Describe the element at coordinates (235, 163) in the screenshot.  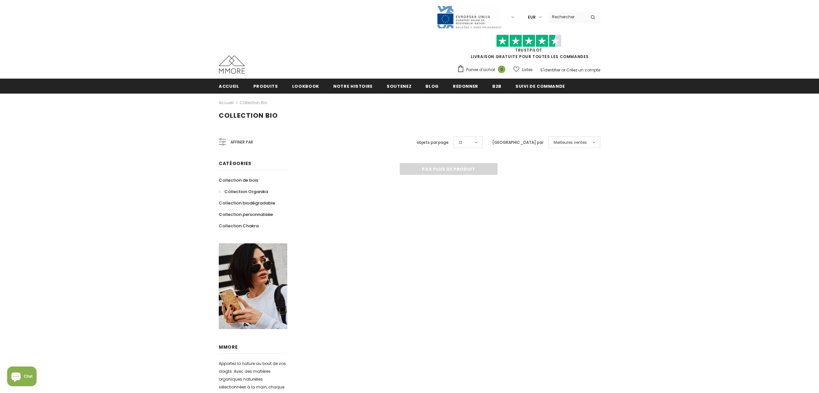
I see `span: Catégories` at that location.